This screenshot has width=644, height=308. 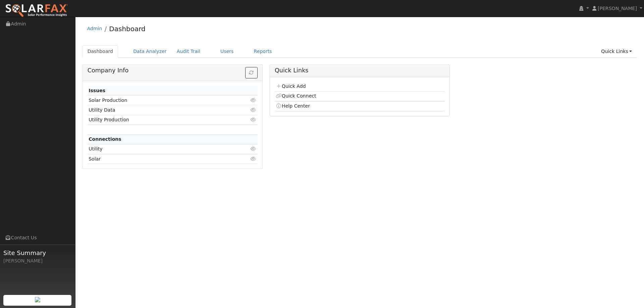 What do you see at coordinates (159, 100) in the screenshot?
I see `td: Solar Production` at bounding box center [159, 100].